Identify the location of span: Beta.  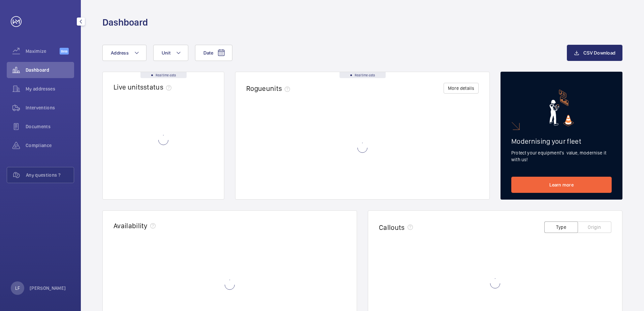
(64, 51).